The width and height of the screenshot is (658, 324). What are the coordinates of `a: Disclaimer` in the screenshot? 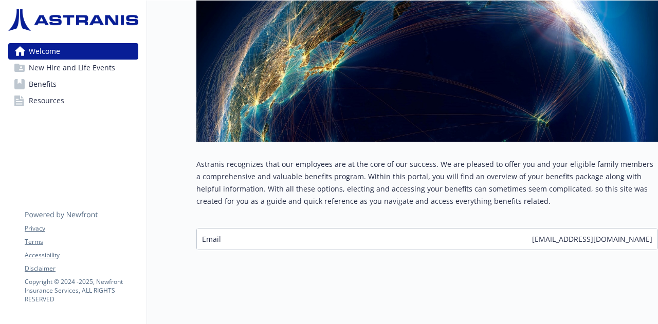 It's located at (81, 269).